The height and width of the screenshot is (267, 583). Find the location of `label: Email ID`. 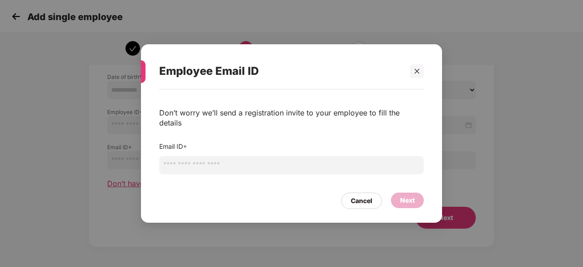

label: Email ID is located at coordinates (173, 146).